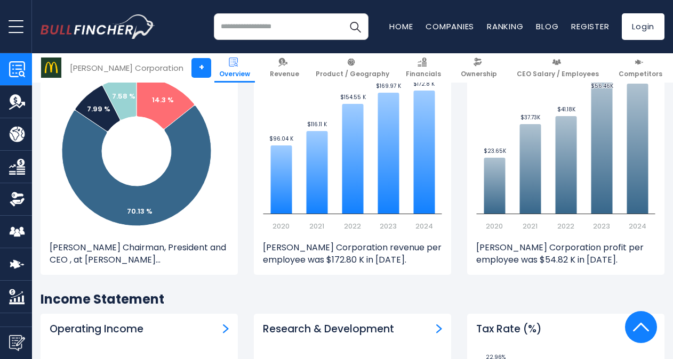 The width and height of the screenshot is (673, 359). What do you see at coordinates (96, 329) in the screenshot?
I see `h3: Operating Income` at bounding box center [96, 329].